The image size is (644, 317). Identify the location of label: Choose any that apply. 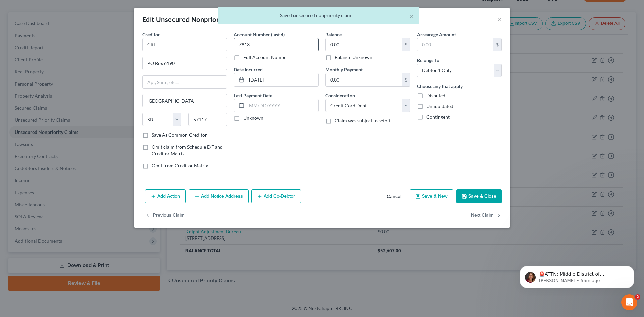
(440, 86).